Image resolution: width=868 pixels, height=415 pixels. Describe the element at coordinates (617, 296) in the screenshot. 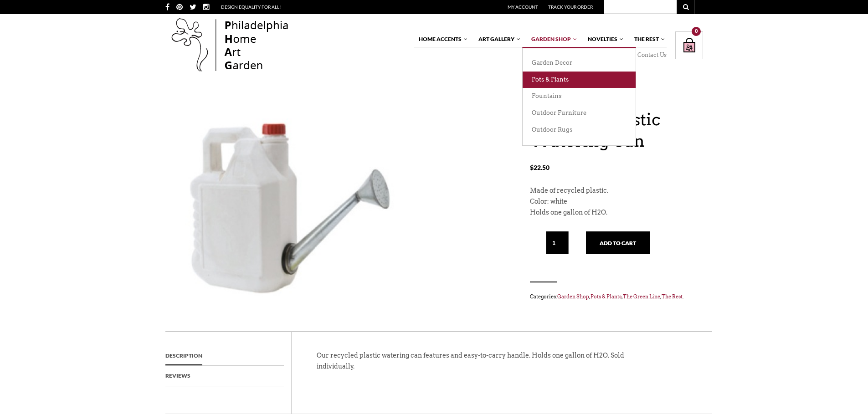

I see `span: Categories: , , , .` at that location.